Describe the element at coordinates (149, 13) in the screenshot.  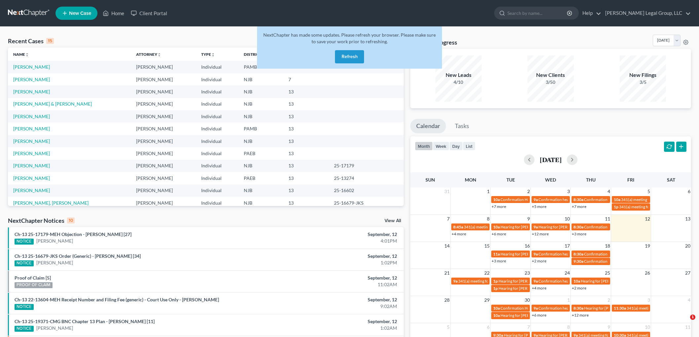
I see `a: Client Portal` at that location.